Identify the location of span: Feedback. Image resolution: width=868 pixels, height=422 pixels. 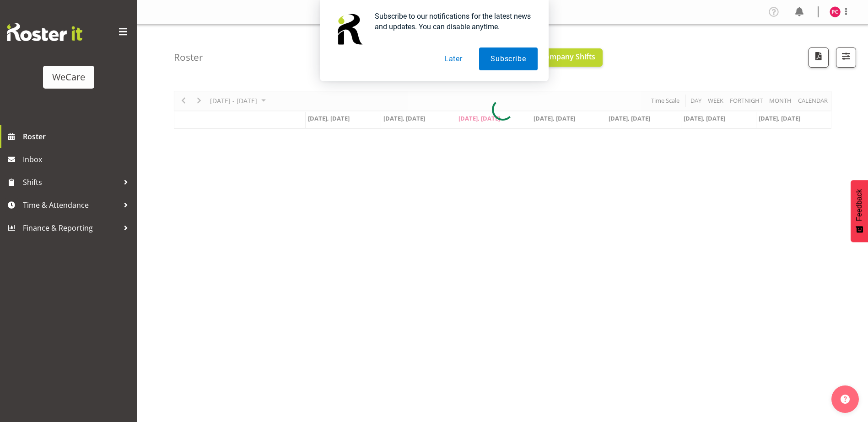
(859, 205).